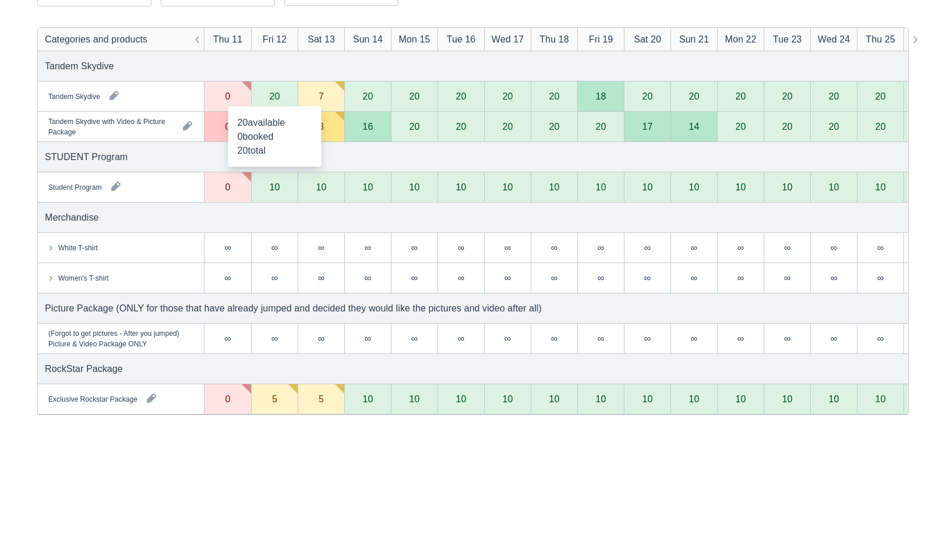 The image size is (946, 560). What do you see at coordinates (554, 39) in the screenshot?
I see `div: Thu 18` at bounding box center [554, 39].